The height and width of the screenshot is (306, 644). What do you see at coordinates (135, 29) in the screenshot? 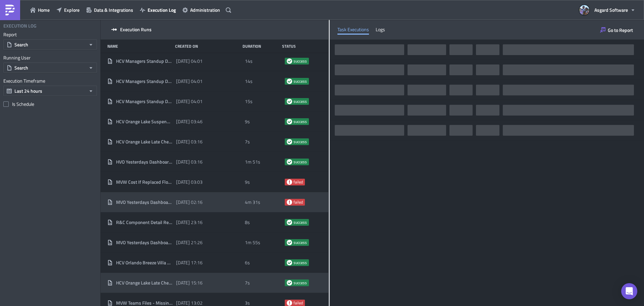
I see `span: Execution Runs` at bounding box center [135, 29].